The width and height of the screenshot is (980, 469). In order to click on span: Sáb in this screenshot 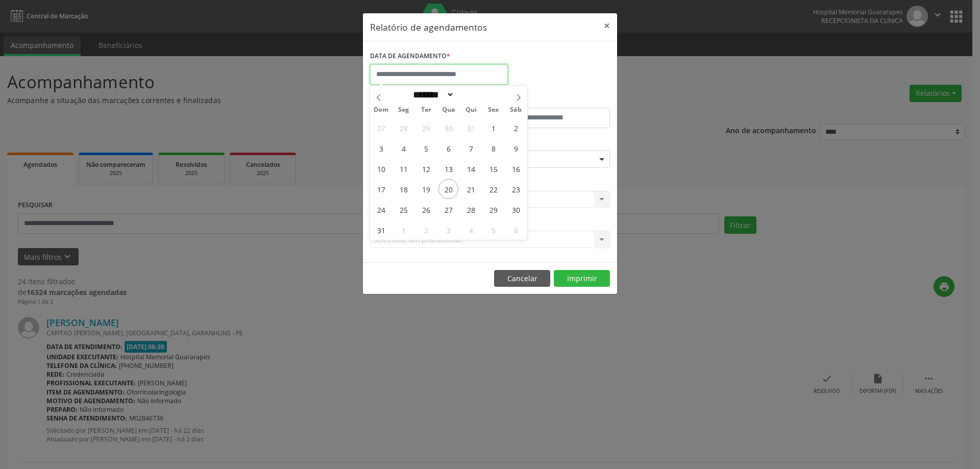, I will do `click(516, 110)`.